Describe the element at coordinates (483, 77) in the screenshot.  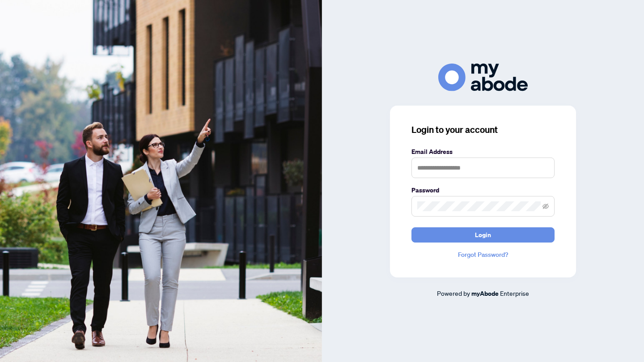
I see `img: ma-logo` at that location.